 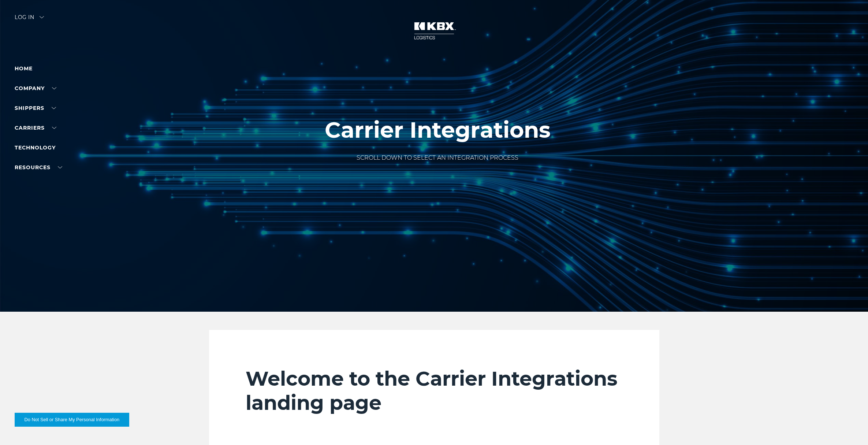 I want to click on a: SHIPPERS, so click(x=35, y=108).